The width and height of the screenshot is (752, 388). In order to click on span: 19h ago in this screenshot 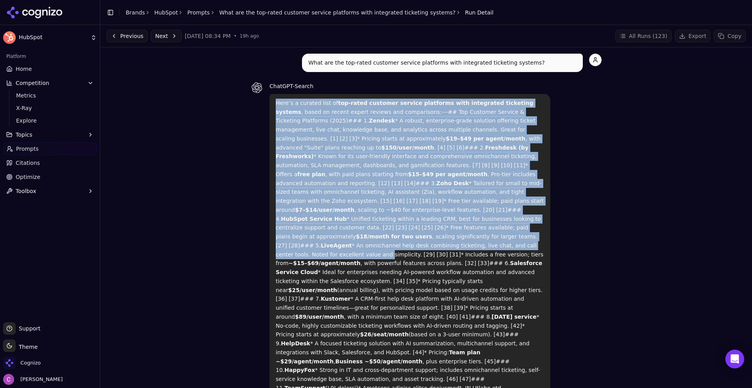, I will do `click(249, 36)`.